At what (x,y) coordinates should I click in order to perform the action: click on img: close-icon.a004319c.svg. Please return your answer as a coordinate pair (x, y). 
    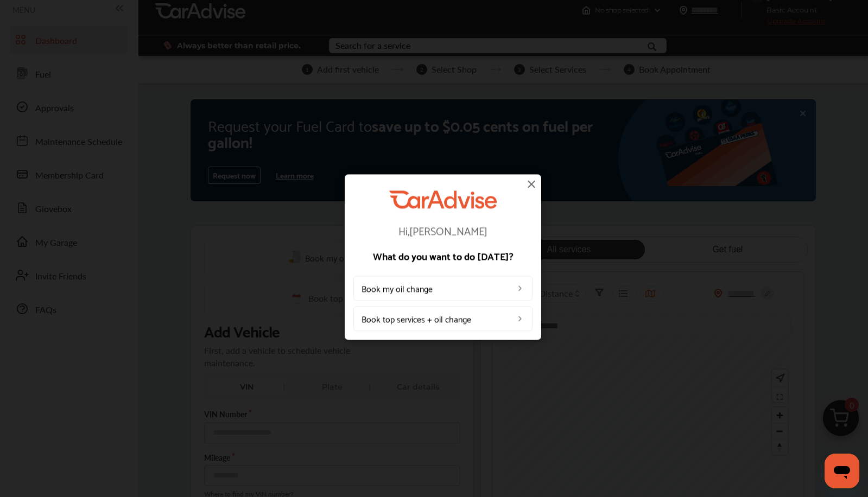
    Looking at the image, I should click on (531, 184).